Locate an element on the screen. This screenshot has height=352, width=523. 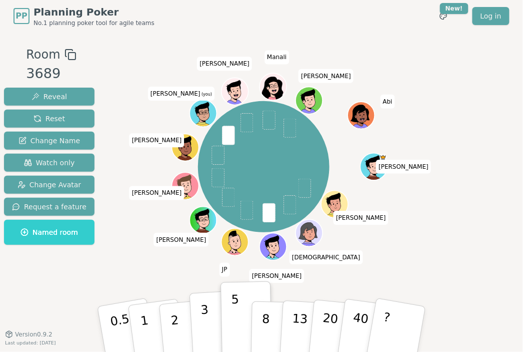
span: Room is located at coordinates (43, 55).